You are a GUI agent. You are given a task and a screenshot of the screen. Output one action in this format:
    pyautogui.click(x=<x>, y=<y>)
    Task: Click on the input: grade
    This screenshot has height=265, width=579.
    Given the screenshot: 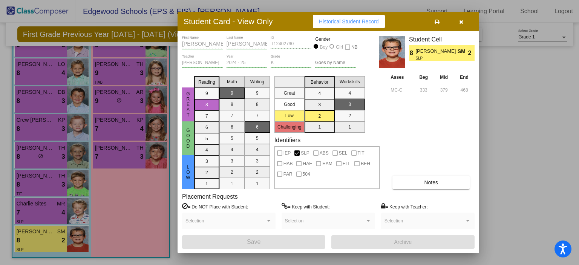 What is the action you would take?
    pyautogui.click(x=291, y=63)
    